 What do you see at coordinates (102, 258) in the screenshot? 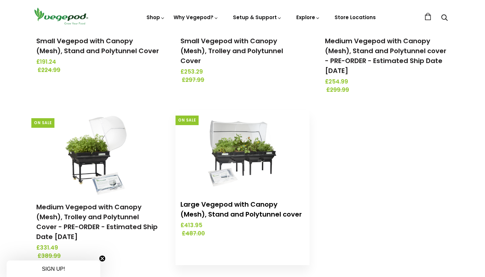
I see `button: Close teaser` at bounding box center [102, 258].